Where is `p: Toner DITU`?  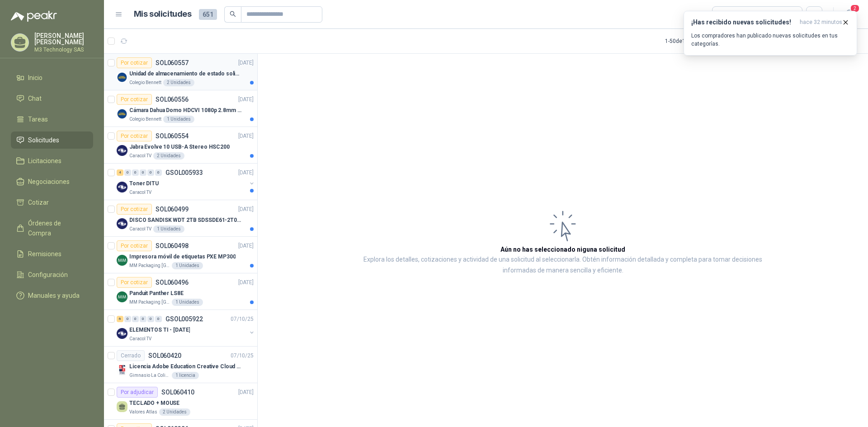 p: Toner DITU is located at coordinates (143, 184).